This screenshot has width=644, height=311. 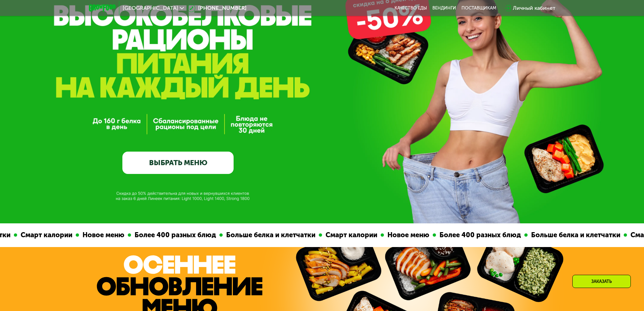 What do you see at coordinates (602, 281) in the screenshot?
I see `div: Заказать` at bounding box center [602, 281].